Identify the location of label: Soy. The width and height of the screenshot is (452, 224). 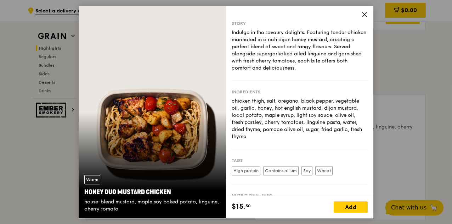
(307, 170).